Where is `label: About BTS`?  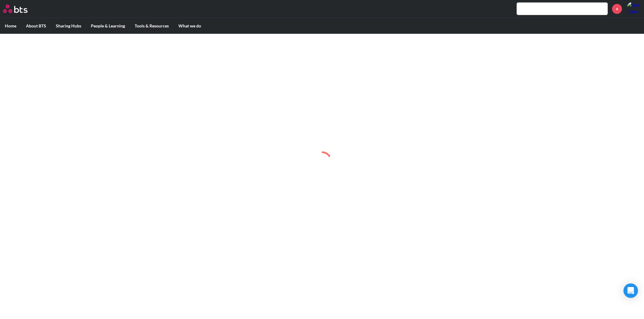 label: About BTS is located at coordinates (36, 26).